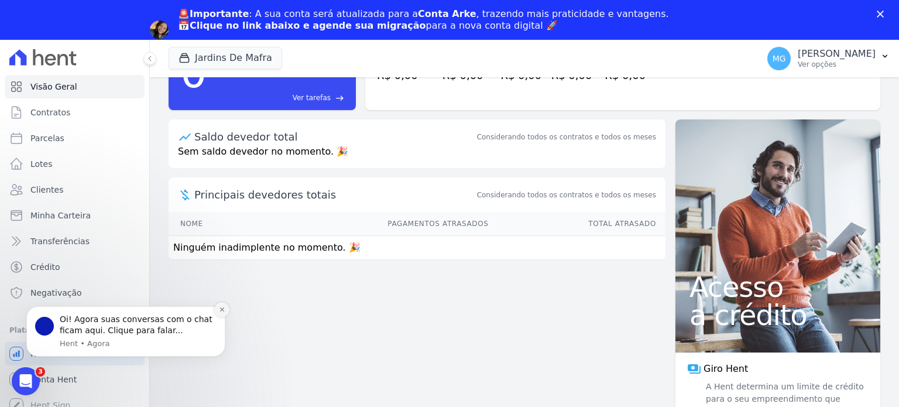 This screenshot has height=407, width=899. What do you see at coordinates (334, 194) in the screenshot?
I see `span: Principais devedores totais` at bounding box center [334, 194].